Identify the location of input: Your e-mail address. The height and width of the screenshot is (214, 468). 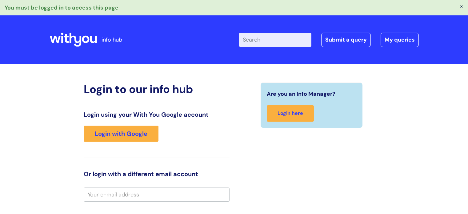
(156, 194).